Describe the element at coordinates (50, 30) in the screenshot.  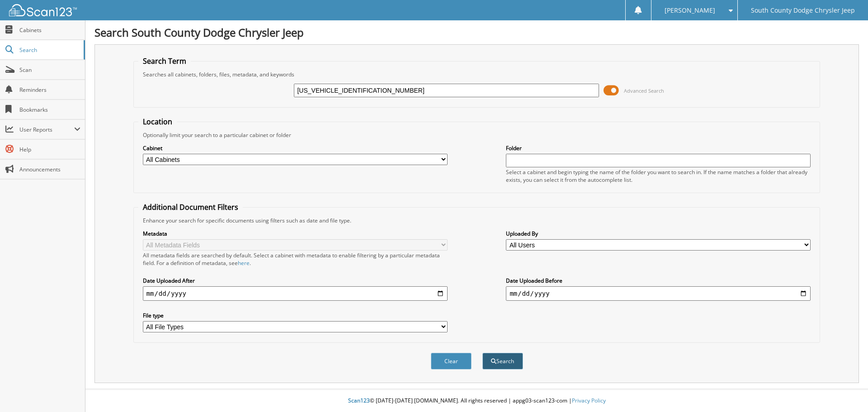
I see `span: Cabinets` at that location.